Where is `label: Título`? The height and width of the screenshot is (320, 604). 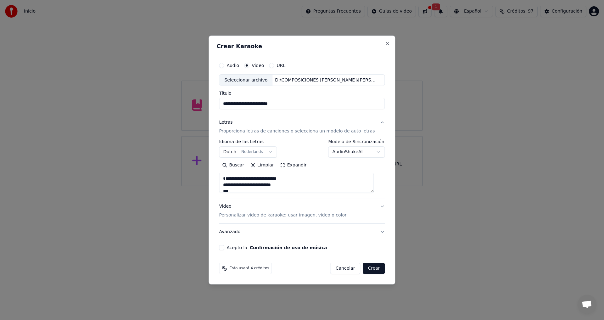 label: Título is located at coordinates (302, 93).